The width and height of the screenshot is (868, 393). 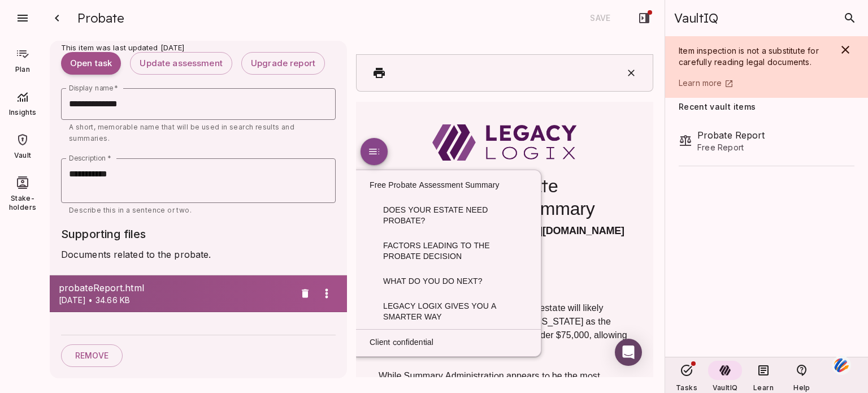 What do you see at coordinates (283, 64) in the screenshot?
I see `button: Upgrade report` at bounding box center [283, 64].